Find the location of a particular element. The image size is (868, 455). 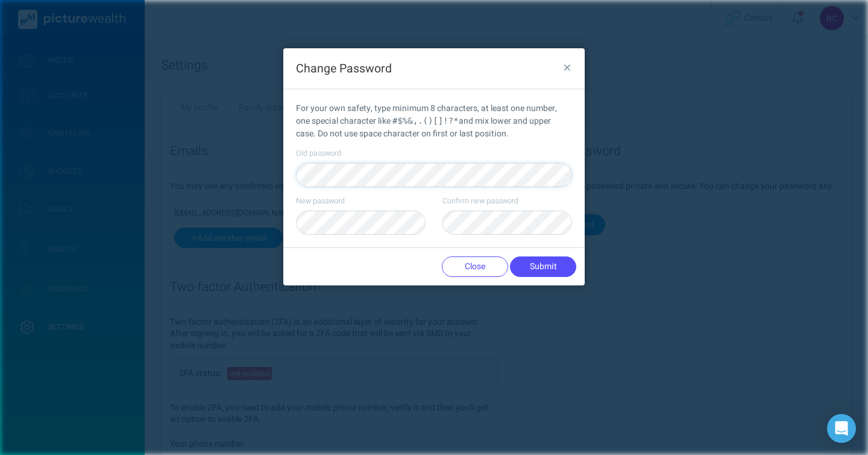

button: Submit is located at coordinates (543, 267).